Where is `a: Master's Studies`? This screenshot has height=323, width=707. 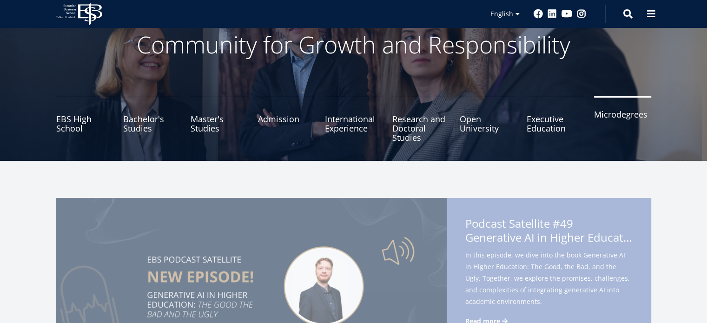 a: Master's Studies is located at coordinates (219, 119).